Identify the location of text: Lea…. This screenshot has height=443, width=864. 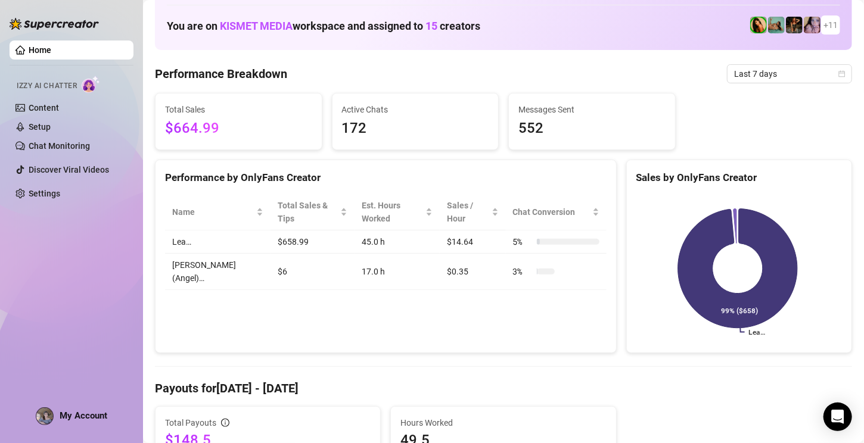
(757, 333).